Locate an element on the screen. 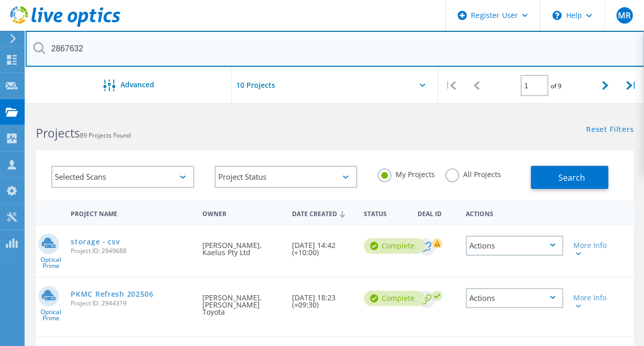  span: Advanced is located at coordinates (137, 85).